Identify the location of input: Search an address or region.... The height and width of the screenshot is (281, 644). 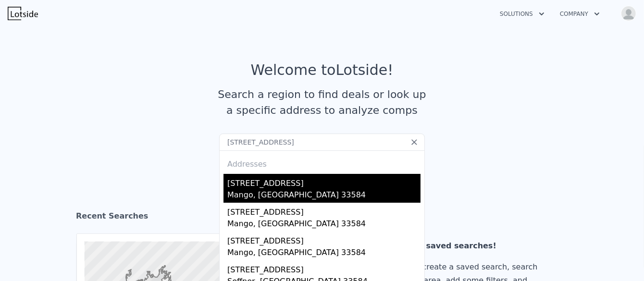
(322, 142).